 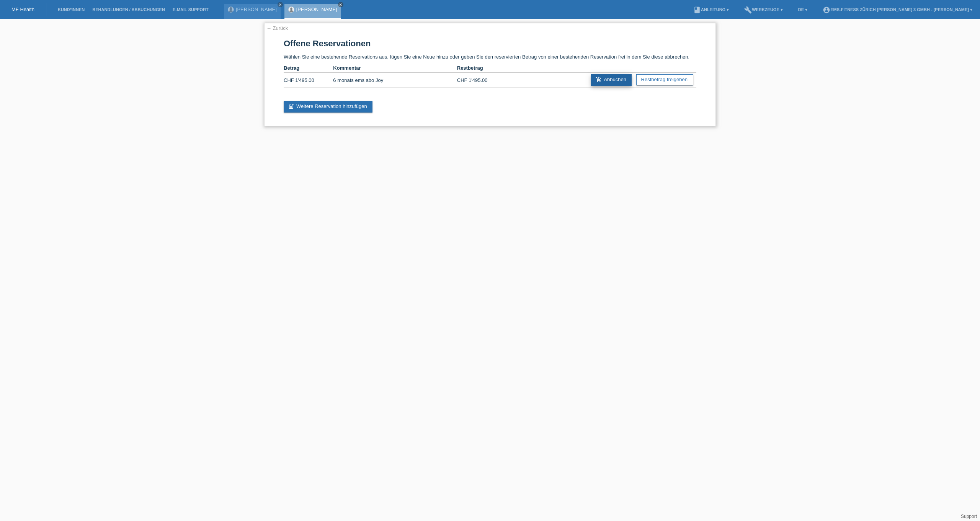 I want to click on a: MF Health, so click(x=23, y=10).